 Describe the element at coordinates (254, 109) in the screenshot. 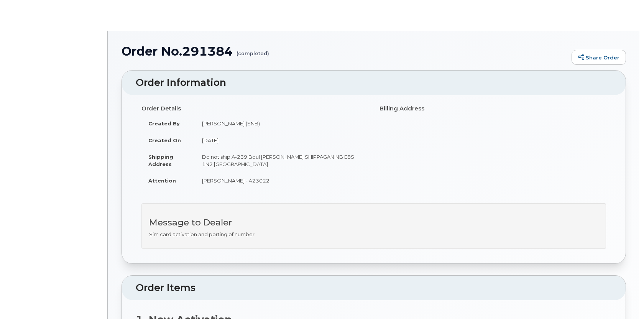

I see `h4: Order Details` at that location.